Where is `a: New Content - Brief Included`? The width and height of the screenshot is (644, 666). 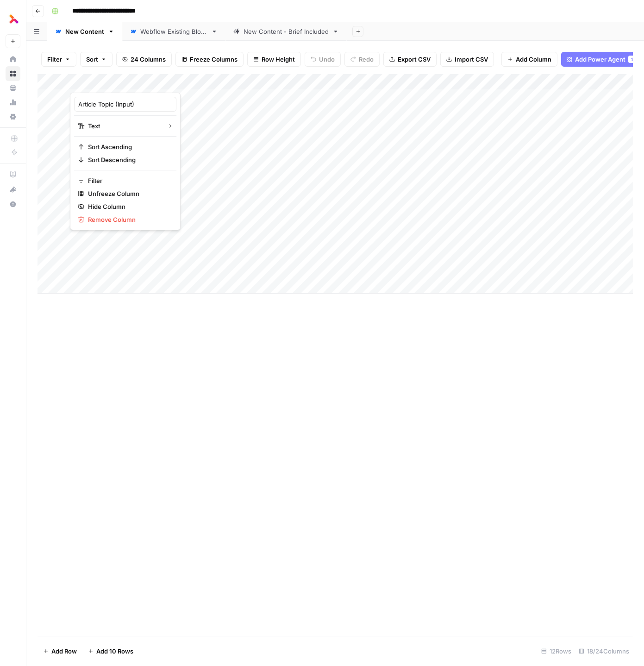
a: New Content - Brief Included is located at coordinates (286, 32).